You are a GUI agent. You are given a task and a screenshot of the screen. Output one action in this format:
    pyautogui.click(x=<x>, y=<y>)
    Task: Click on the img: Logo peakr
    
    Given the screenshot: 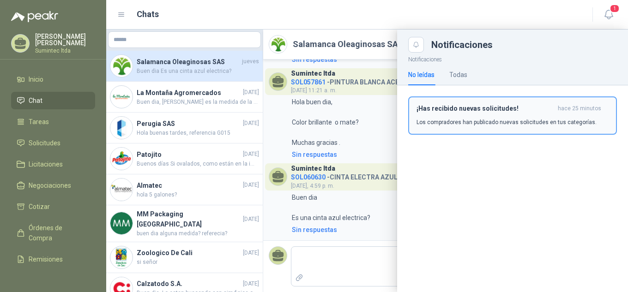 What is the action you would take?
    pyautogui.click(x=35, y=17)
    